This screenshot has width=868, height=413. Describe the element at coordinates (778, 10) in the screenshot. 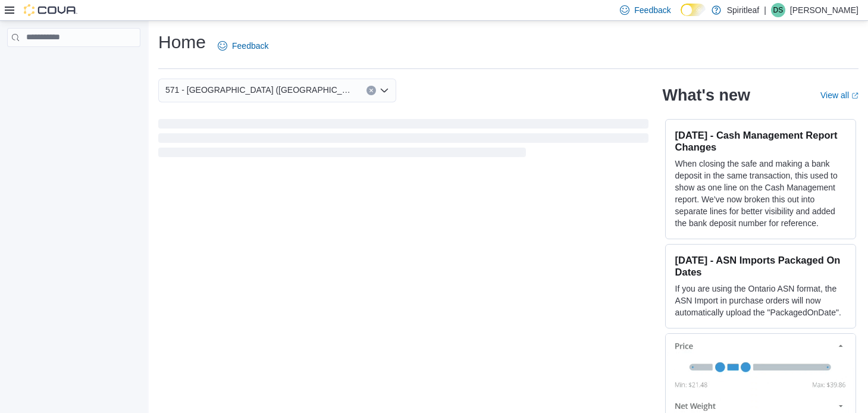

I see `span: DS` at that location.